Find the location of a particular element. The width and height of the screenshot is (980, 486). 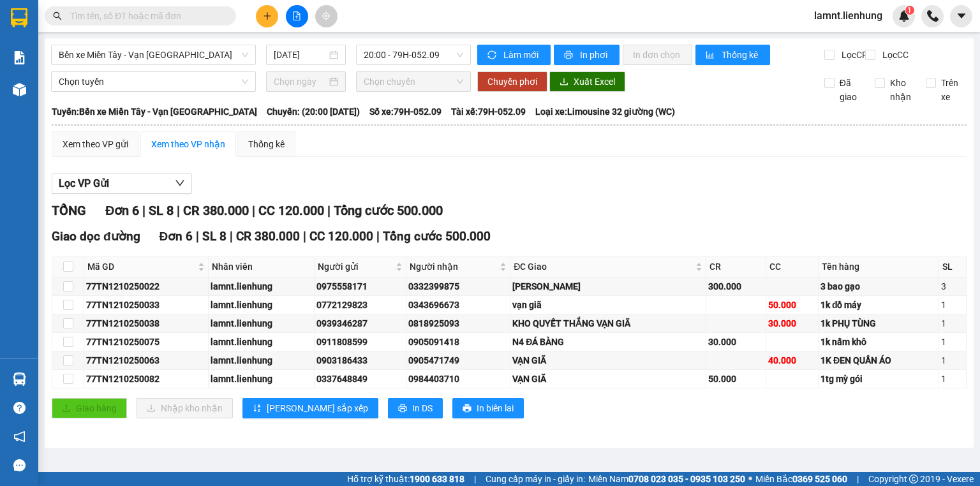

span: 1 is located at coordinates (909, 10).